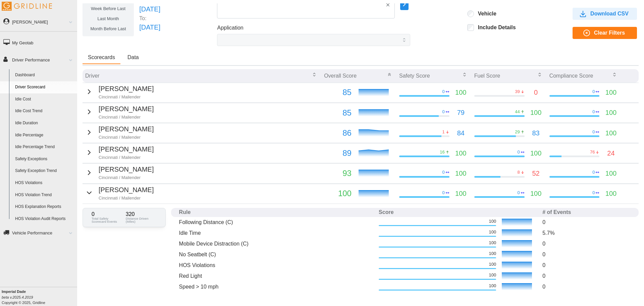 The width and height of the screenshot is (644, 306). I want to click on p: 44, so click(518, 112).